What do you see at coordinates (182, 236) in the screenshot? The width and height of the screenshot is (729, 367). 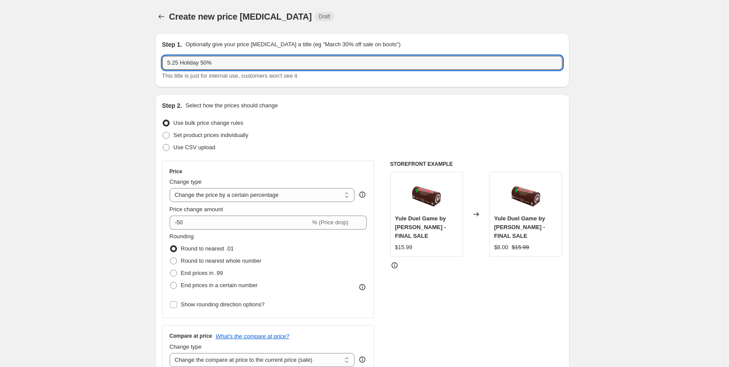 I see `span: Rounding` at bounding box center [182, 236].